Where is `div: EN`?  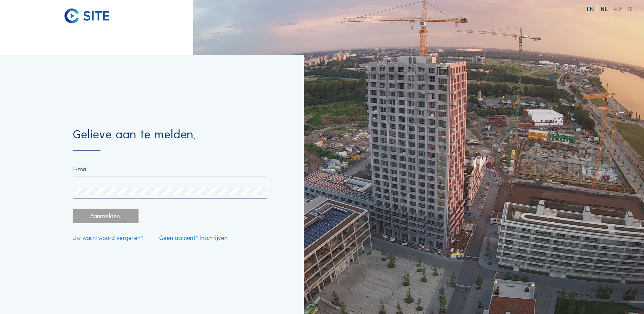
div: EN is located at coordinates (592, 9).